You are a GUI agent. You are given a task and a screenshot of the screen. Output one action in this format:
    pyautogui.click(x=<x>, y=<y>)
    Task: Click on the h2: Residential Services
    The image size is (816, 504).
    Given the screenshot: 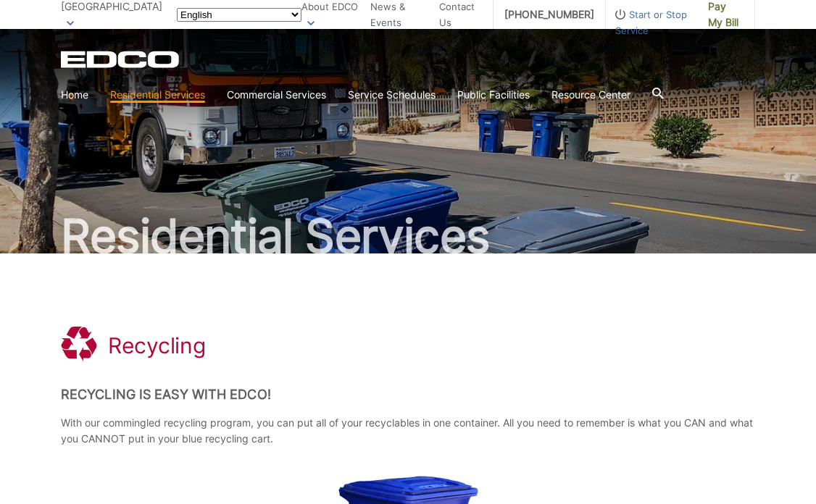 What is the action you would take?
    pyautogui.click(x=408, y=236)
    